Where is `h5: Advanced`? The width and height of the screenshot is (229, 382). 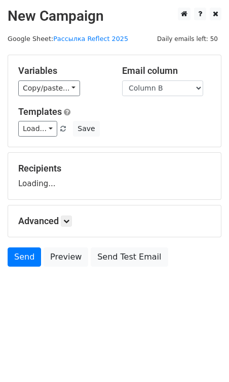
h5: Advanced is located at coordinates (114, 221).